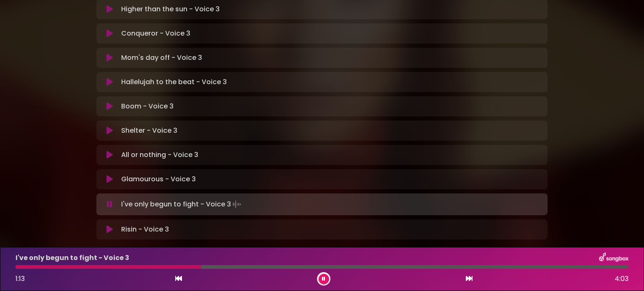 The width and height of the screenshot is (644, 291). Describe the element at coordinates (170, 9) in the screenshot. I see `p: Higher than the sun - Voice 3` at that location.